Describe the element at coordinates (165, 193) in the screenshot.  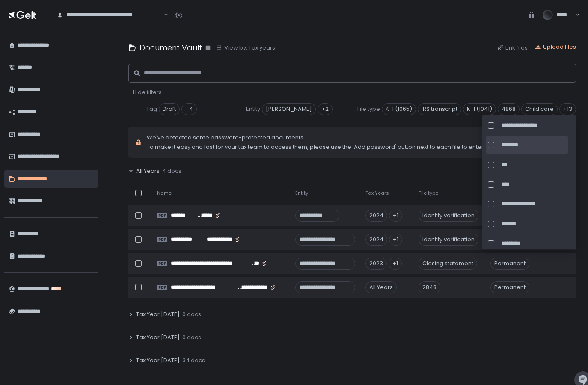
I see `span: Name` at that location.